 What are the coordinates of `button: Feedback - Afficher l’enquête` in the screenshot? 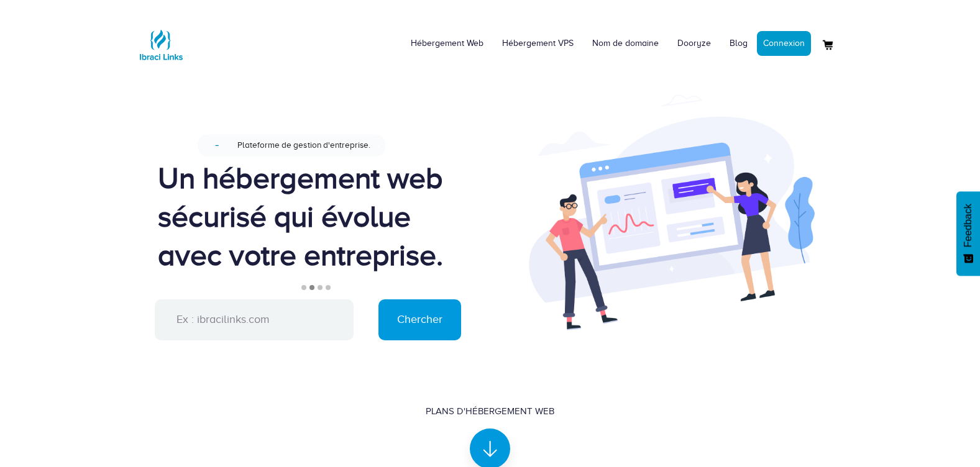 It's located at (968, 234).